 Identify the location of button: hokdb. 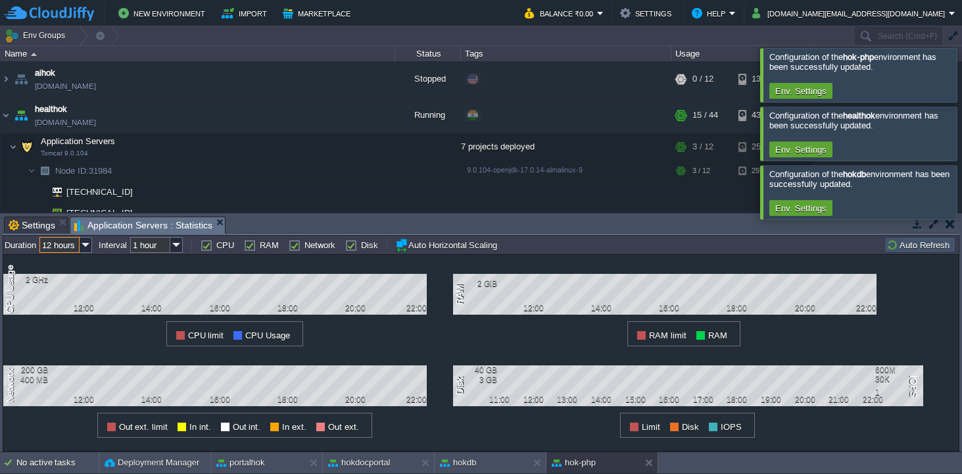
(458, 462).